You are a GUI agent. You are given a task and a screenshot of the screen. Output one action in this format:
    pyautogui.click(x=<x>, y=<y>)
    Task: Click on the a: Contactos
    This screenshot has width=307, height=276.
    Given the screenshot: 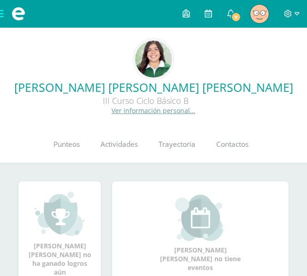 What is the action you would take?
    pyautogui.click(x=232, y=144)
    